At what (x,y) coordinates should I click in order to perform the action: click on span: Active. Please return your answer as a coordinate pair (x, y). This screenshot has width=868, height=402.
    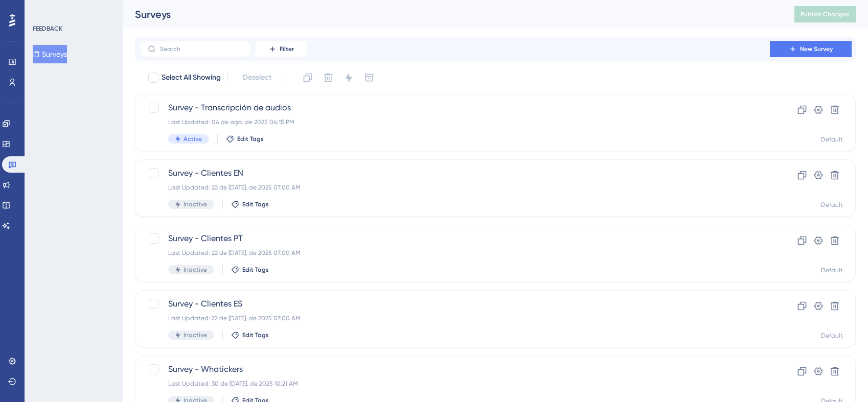
    Looking at the image, I should click on (193, 139).